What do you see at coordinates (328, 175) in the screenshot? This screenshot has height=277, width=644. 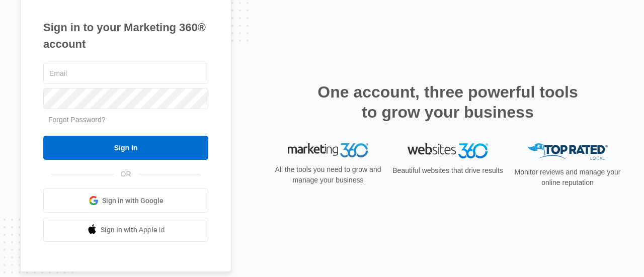 I see `p: All the tools you need to grow and manage your business` at bounding box center [328, 175].